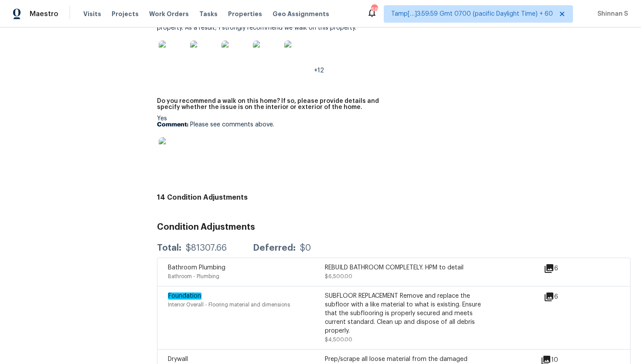 Image resolution: width=641 pixels, height=364 pixels. I want to click on span: Projects, so click(125, 14).